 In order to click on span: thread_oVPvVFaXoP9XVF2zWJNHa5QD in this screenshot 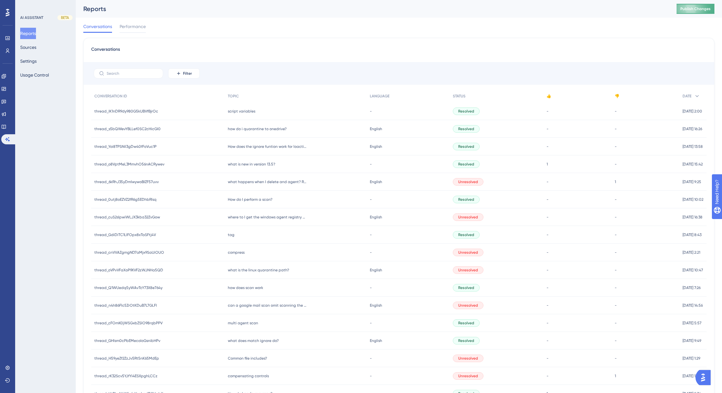, I will do `click(129, 270)`.